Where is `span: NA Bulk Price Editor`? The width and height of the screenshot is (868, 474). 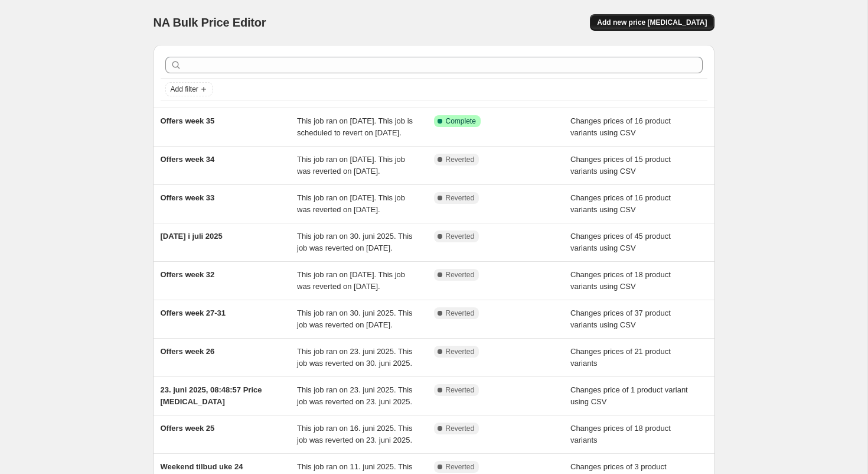 span: NA Bulk Price Editor is located at coordinates (210, 22).